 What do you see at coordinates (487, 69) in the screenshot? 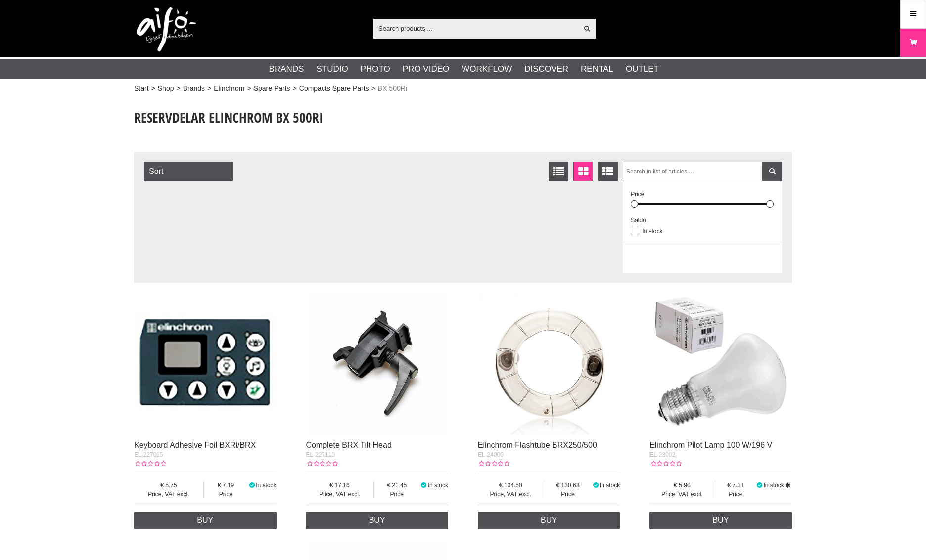
I see `a: Workflow` at bounding box center [487, 69].